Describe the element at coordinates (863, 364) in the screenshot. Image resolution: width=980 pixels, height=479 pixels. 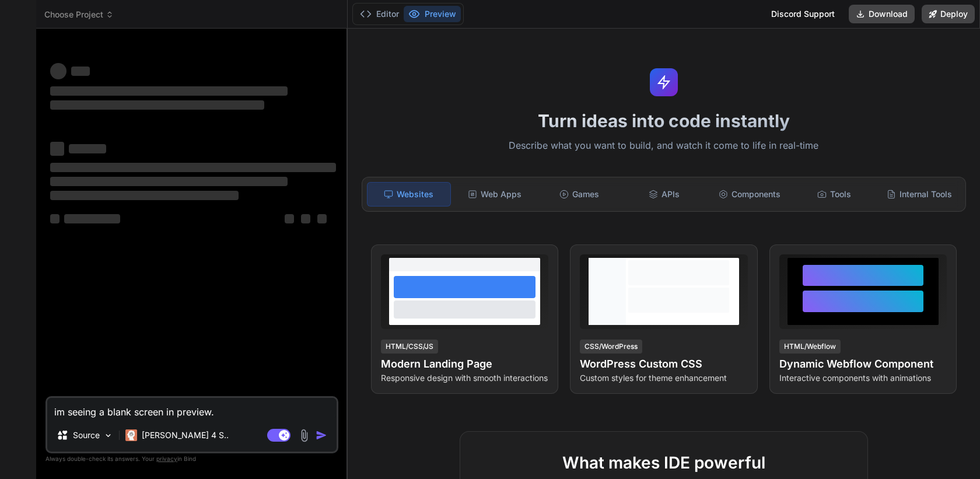
I see `h4: Dynamic Webflow Component` at that location.